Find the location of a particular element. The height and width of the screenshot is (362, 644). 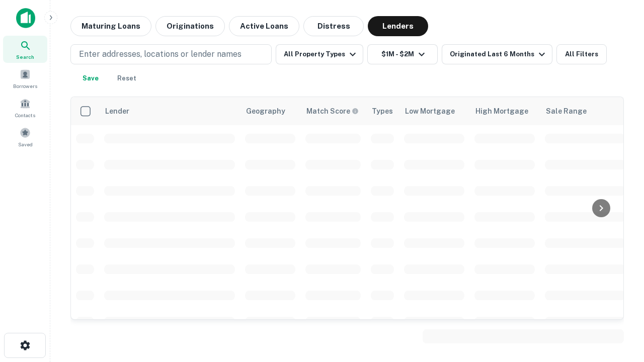

a: Borrowers is located at coordinates (25, 79).